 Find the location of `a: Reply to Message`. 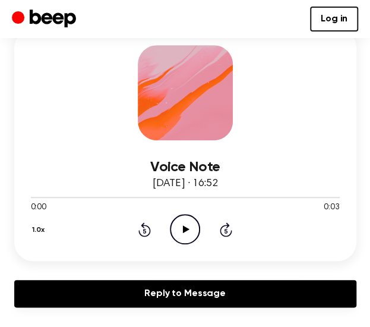

a: Reply to Message is located at coordinates (185, 293).